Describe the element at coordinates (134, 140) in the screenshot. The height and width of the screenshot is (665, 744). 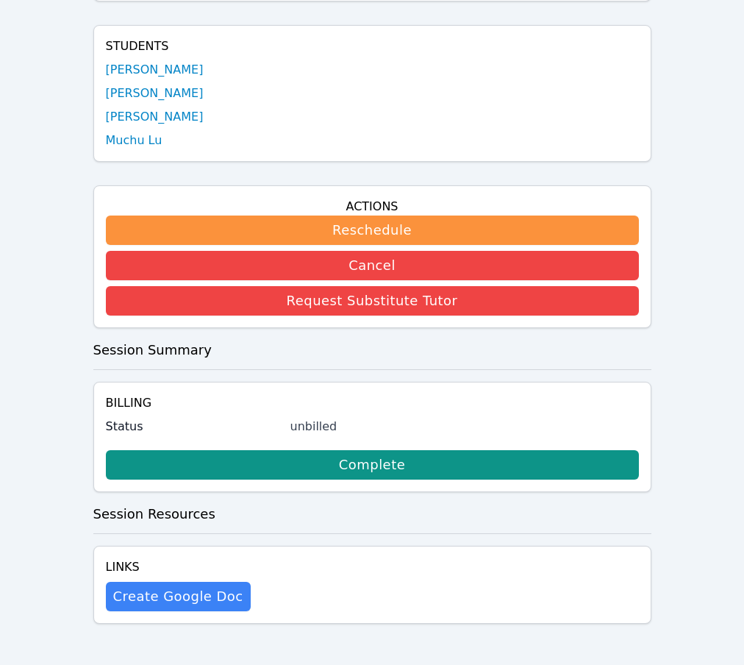
I see `a: Muchu Lu` at that location.